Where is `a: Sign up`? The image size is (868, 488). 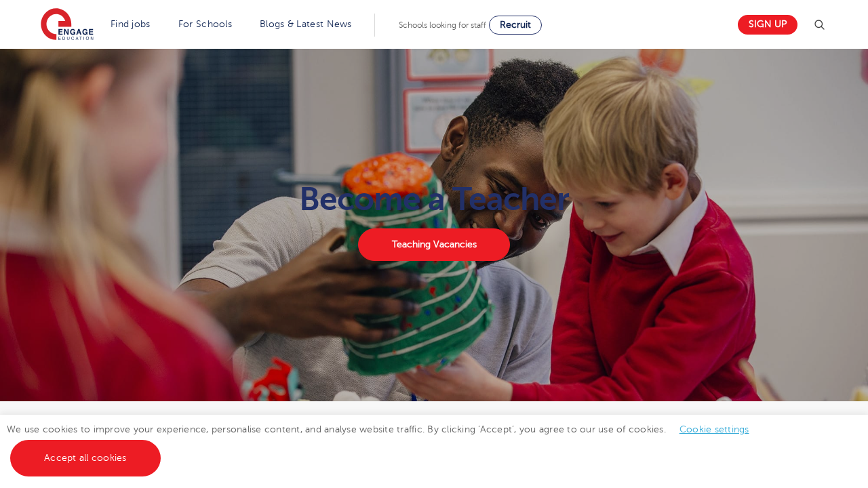 a: Sign up is located at coordinates (768, 25).